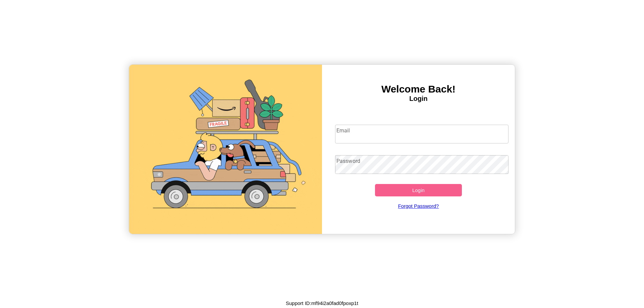  I want to click on button: Login, so click(419, 190).